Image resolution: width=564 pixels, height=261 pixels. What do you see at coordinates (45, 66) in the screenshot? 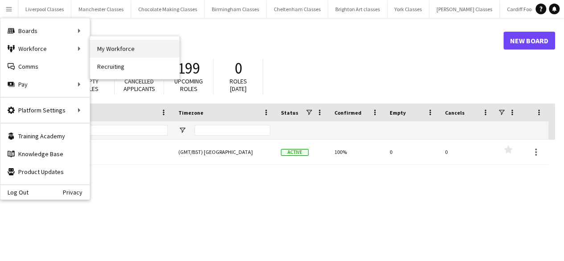
I see `a: Comms` at bounding box center [45, 66].